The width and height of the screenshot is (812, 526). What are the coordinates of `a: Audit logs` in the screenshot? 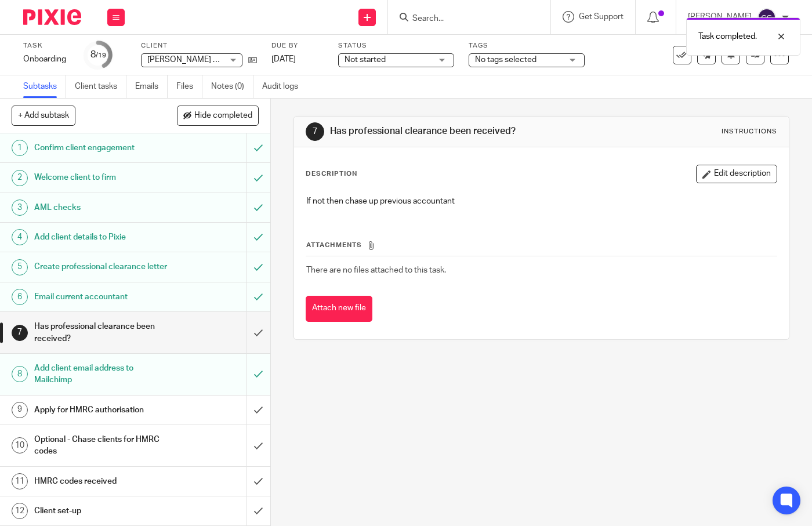 It's located at (284, 87).